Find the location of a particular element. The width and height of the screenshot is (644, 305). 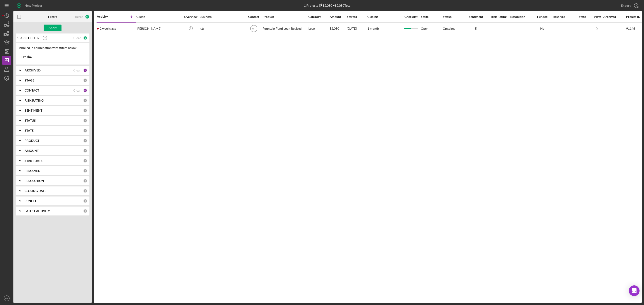

div: 91146 is located at coordinates (635, 28).